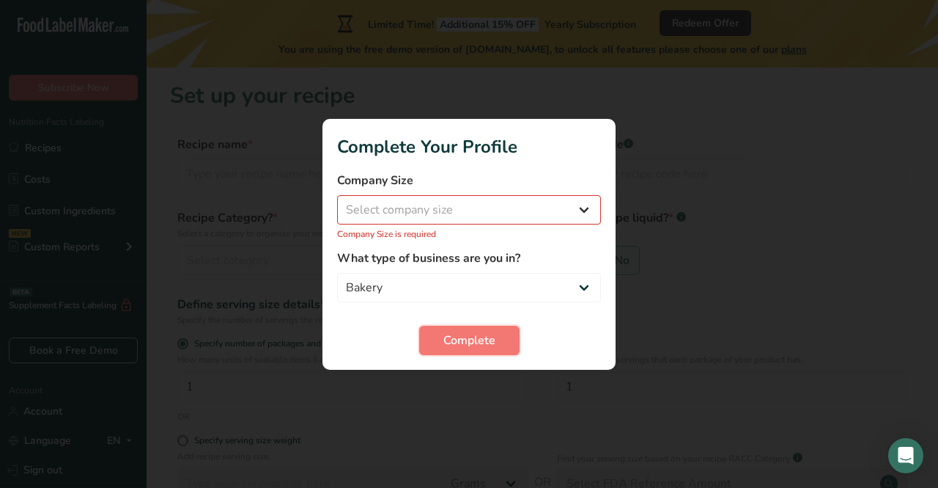 This screenshot has width=938, height=488. What do you see at coordinates (469, 147) in the screenshot?
I see `h1: Complete Your Profile` at bounding box center [469, 147].